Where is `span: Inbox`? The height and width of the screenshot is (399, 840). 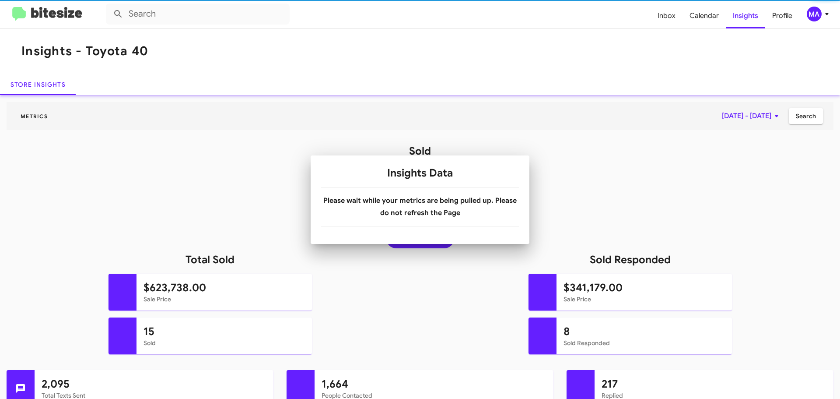
span: Inbox is located at coordinates (666, 16).